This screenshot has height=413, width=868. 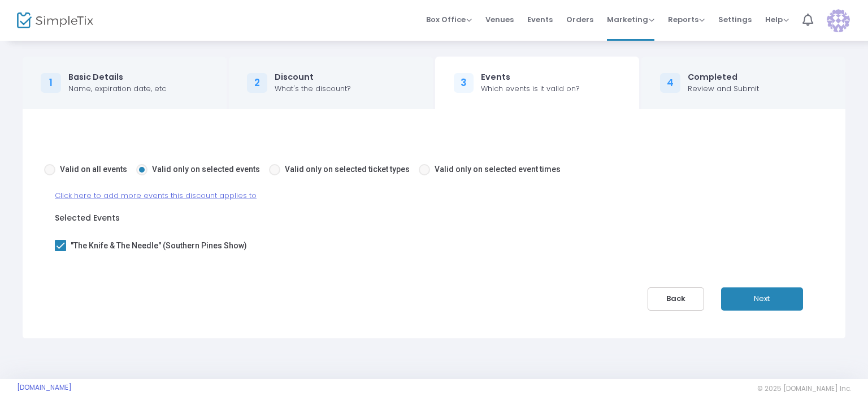 I want to click on div: 2, so click(x=257, y=83).